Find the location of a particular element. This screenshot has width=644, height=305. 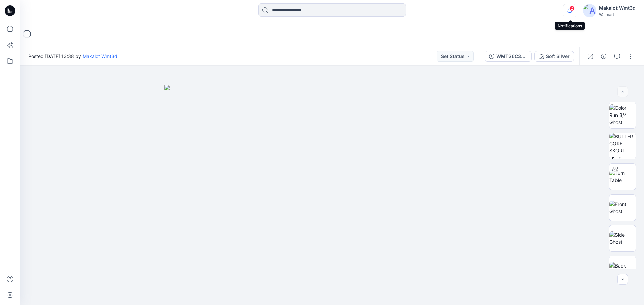

img: Turn Table is located at coordinates (622, 177).